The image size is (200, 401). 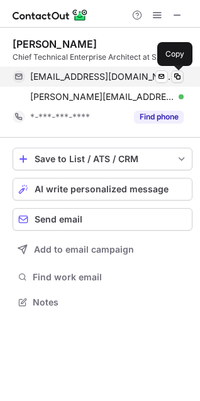 I want to click on button: Send email, so click(x=102, y=219).